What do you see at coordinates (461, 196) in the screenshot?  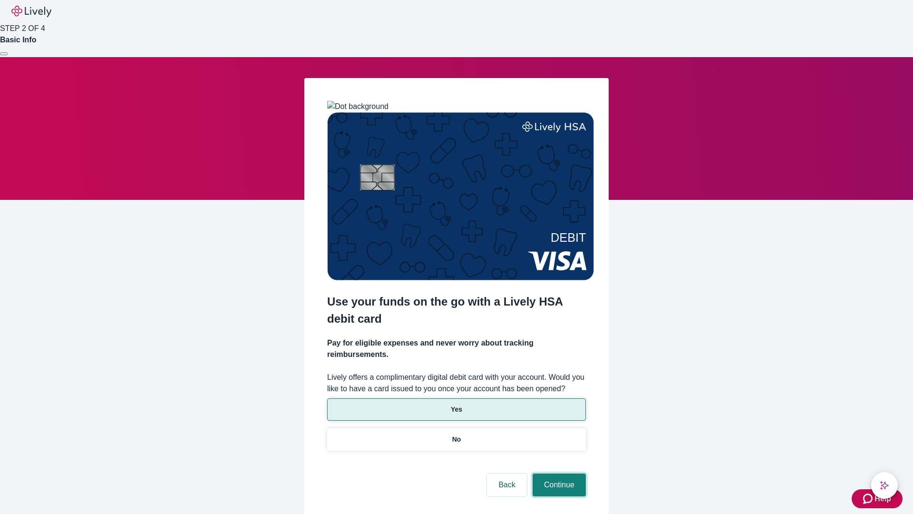 I see `img: Debit card` at bounding box center [461, 196].